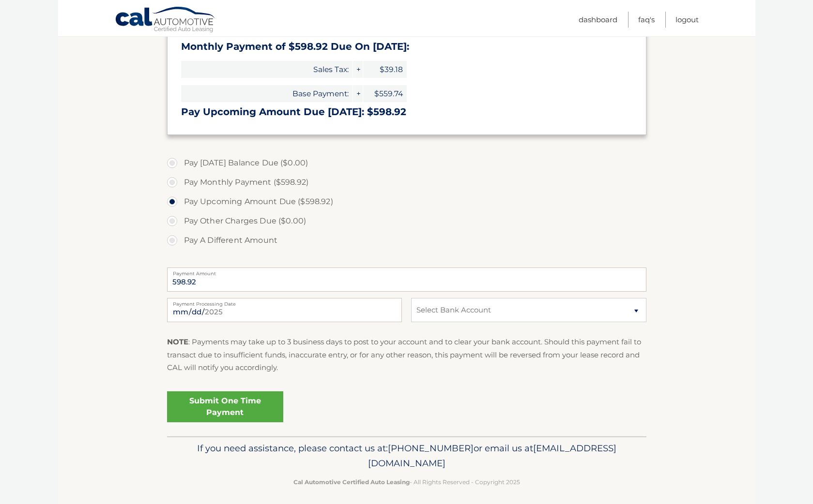  Describe the element at coordinates (285, 310) in the screenshot. I see `input: Payment Date` at that location.